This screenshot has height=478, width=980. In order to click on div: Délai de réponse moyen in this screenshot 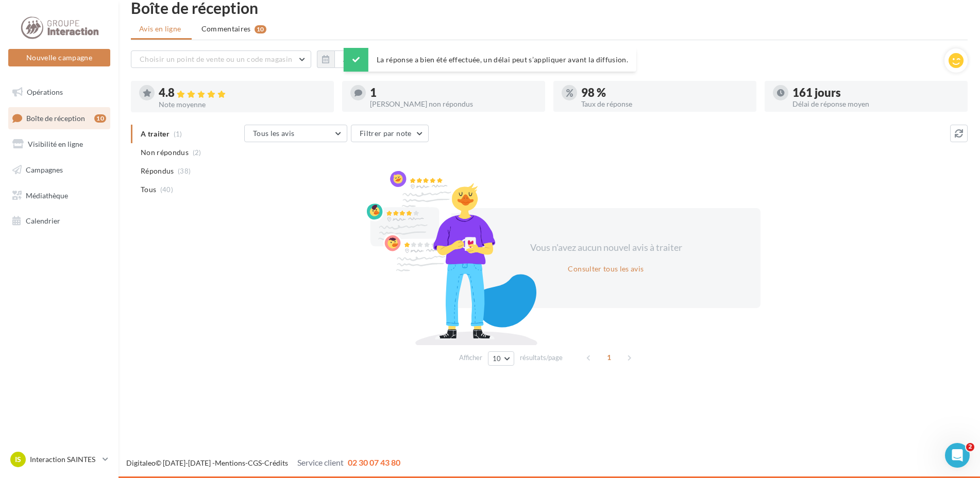, I will do `click(876, 104)`.